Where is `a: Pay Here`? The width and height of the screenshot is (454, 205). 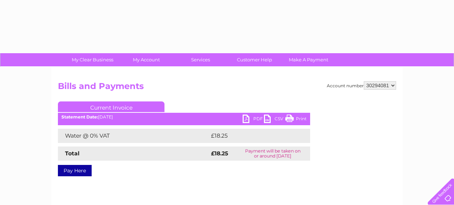
a: Pay Here is located at coordinates (75, 171).